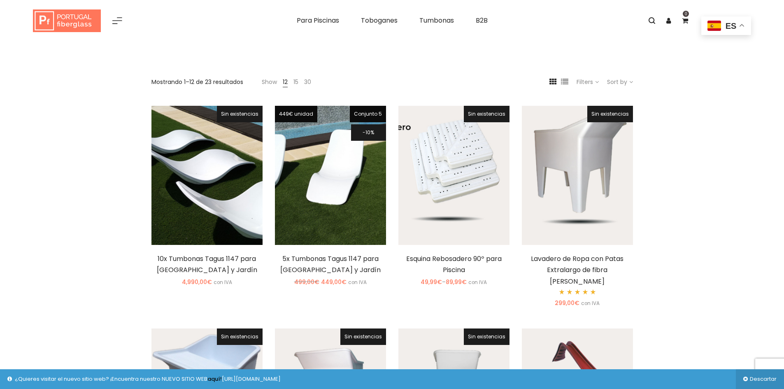 This screenshot has height=389, width=784. Describe the element at coordinates (567, 303) in the screenshot. I see `bdi: 299,00` at that location.